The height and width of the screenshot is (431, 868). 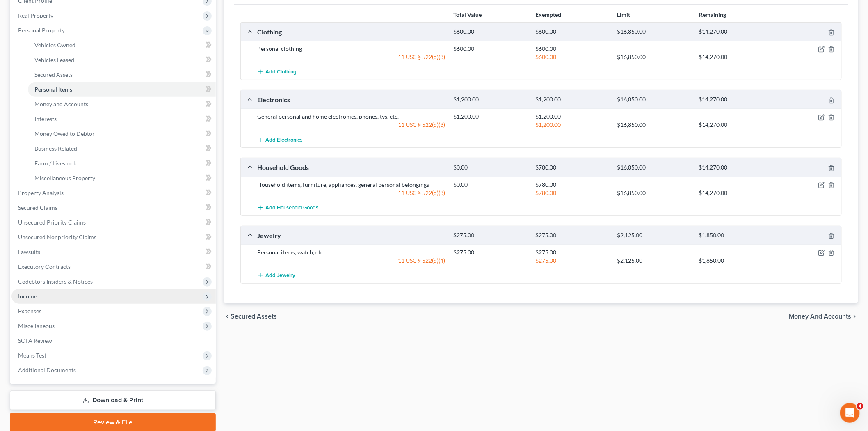 What do you see at coordinates (281, 72) in the screenshot?
I see `span: Add Clothing` at bounding box center [281, 72].